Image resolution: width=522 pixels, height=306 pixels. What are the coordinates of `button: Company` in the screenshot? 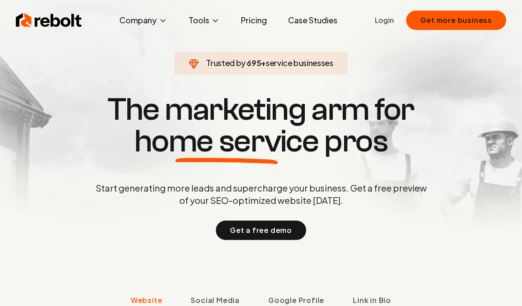 It's located at (143, 20).